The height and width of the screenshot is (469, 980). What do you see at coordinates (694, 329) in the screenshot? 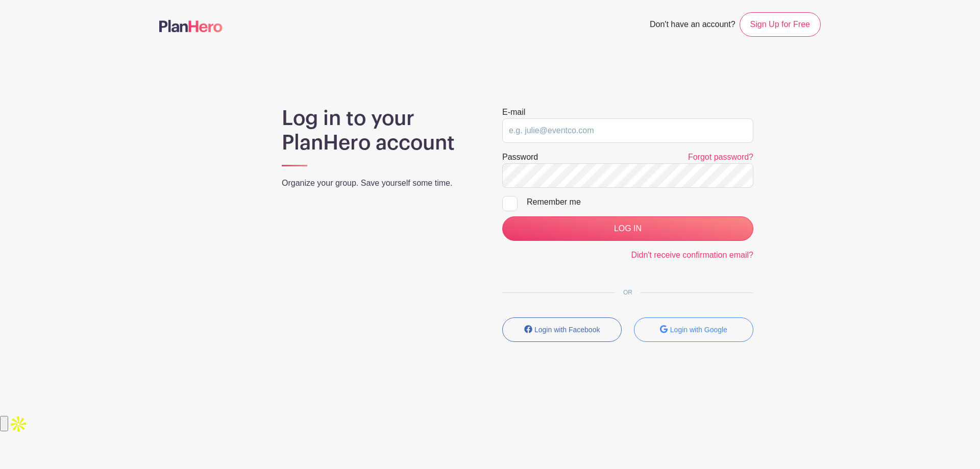
I see `button: Login with Google` at bounding box center [694, 329].